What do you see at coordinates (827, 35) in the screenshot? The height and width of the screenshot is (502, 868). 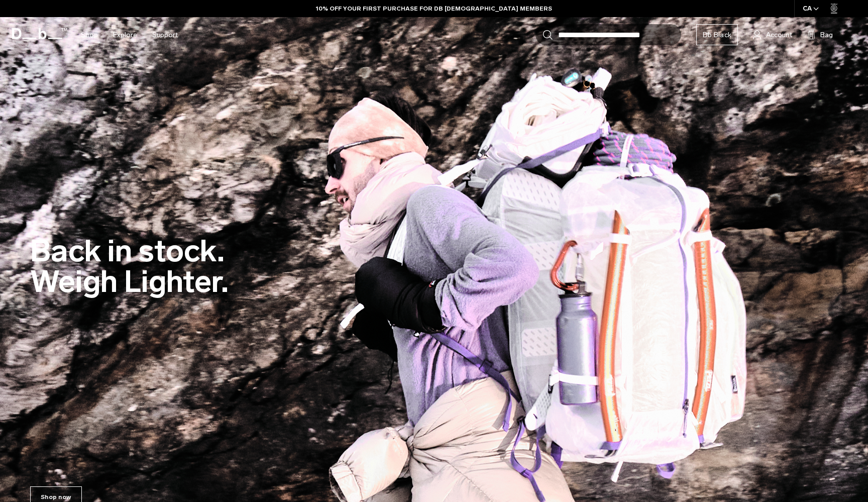 I see `span: Bag` at bounding box center [827, 35].